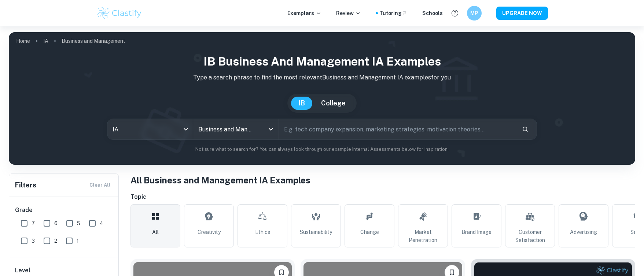 Image resolution: width=644 pixels, height=276 pixels. Describe the element at coordinates (476, 232) in the screenshot. I see `span: Brand Image` at that location.